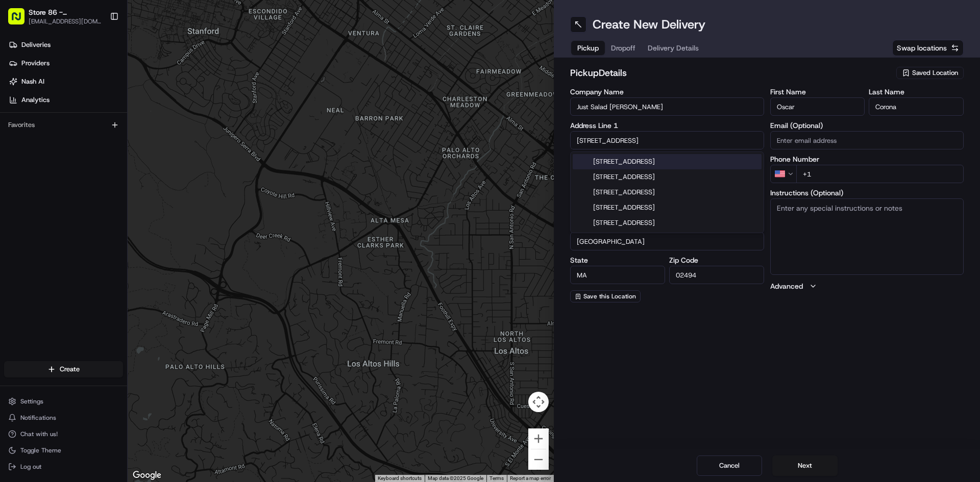 This screenshot has width=980, height=482. What do you see at coordinates (31, 467) in the screenshot?
I see `span: Log out` at bounding box center [31, 467].